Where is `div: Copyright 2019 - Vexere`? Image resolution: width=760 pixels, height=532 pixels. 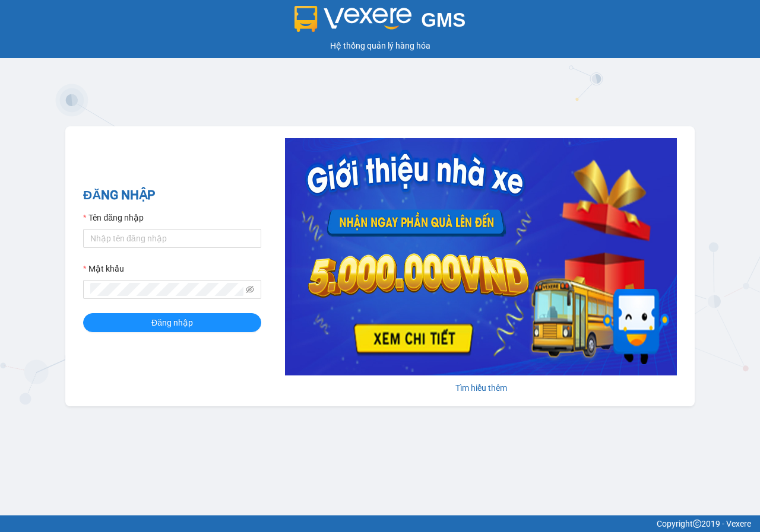
div: Copyright 2019 - Vexere is located at coordinates (380, 524).